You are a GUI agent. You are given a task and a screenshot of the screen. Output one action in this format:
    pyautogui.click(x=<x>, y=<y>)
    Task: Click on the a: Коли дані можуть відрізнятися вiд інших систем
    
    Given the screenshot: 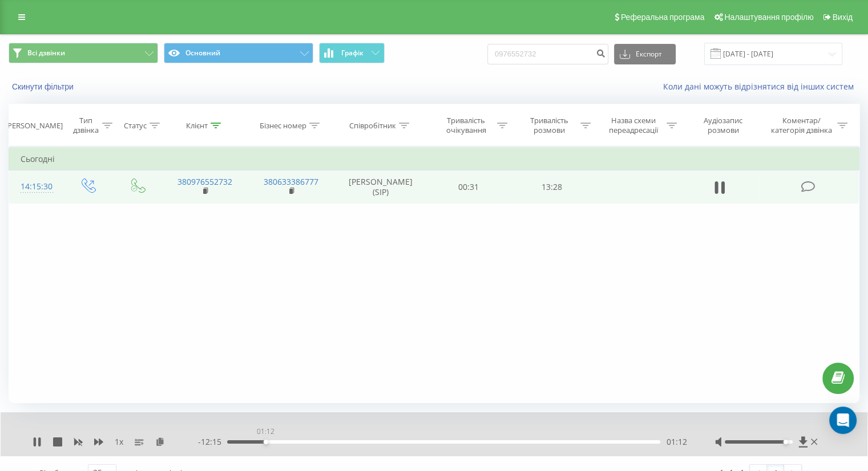 What is the action you would take?
    pyautogui.click(x=761, y=86)
    